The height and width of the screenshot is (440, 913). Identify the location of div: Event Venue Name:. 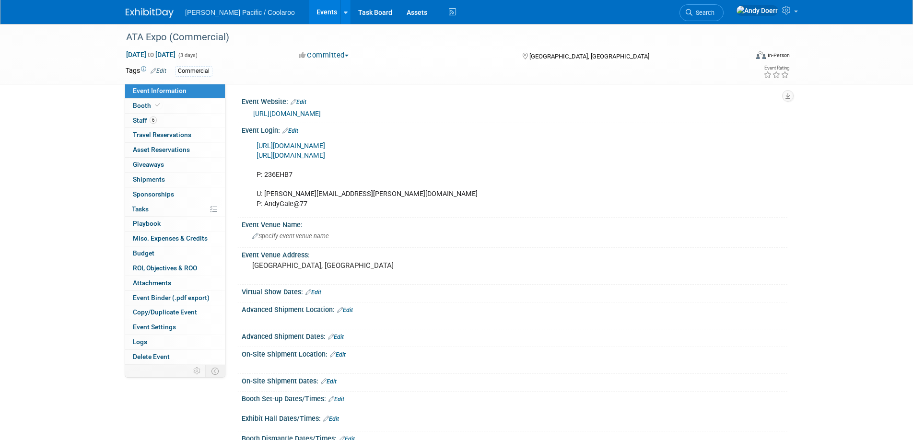
(514, 223).